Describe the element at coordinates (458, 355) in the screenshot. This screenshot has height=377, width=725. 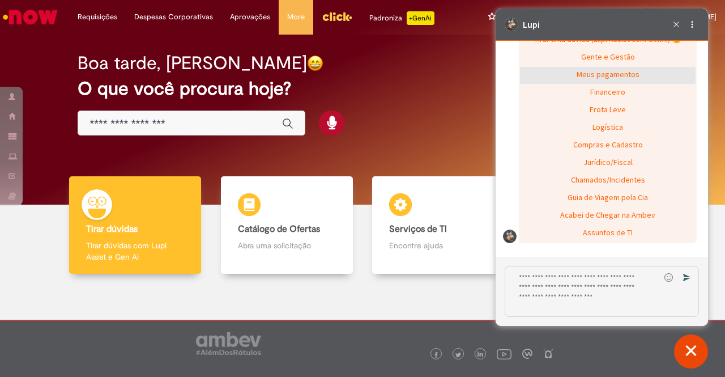
I see `img: logo_footer_twitter.png` at that location.